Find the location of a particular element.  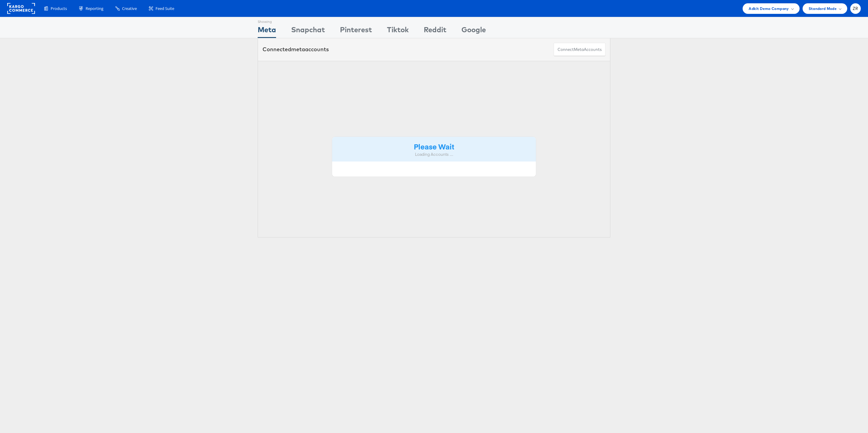

div: Meta is located at coordinates (267, 31).